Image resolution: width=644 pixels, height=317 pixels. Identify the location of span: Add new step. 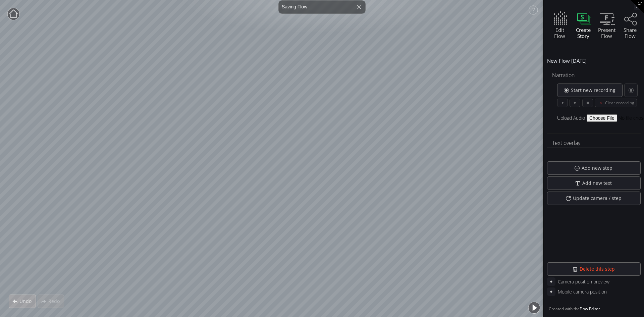
(598, 168).